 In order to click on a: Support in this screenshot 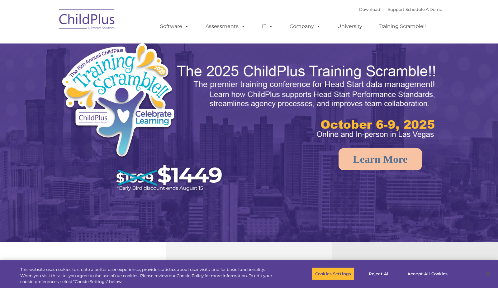, I will do `click(395, 9)`.